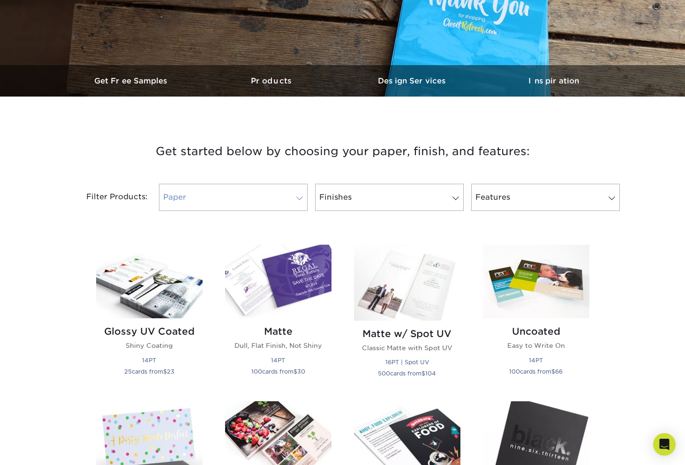 This screenshot has height=465, width=685. What do you see at coordinates (272, 81) in the screenshot?
I see `a: Products` at bounding box center [272, 81].